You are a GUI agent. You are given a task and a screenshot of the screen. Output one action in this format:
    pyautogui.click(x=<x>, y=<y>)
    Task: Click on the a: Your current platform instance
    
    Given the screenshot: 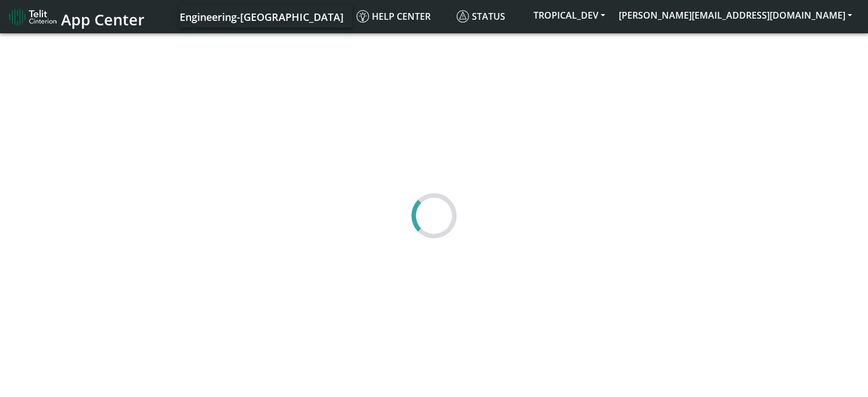 What is the action you would take?
    pyautogui.click(x=261, y=17)
    